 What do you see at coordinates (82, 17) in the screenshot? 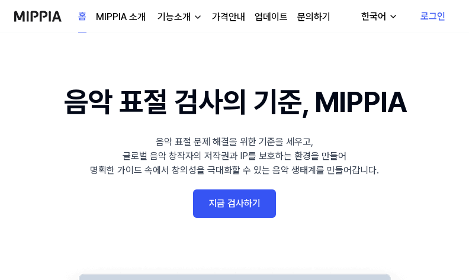
I see `a: 홈` at bounding box center [82, 17].